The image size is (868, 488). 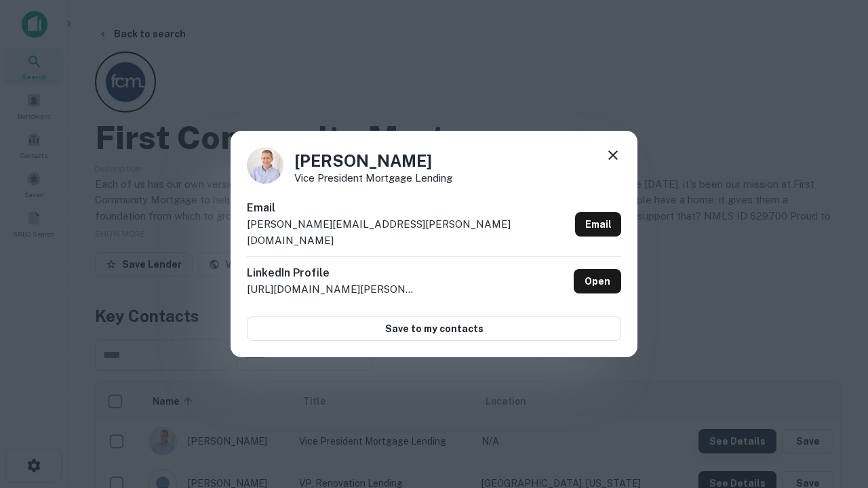 What do you see at coordinates (332, 273) in the screenshot?
I see `h6: LinkedIn Profile` at bounding box center [332, 273].